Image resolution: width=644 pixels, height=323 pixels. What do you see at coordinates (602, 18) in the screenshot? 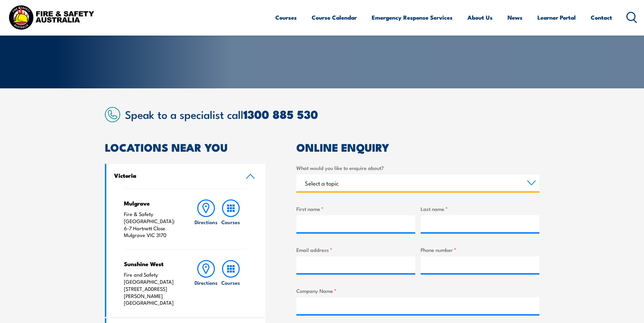
I see `a: Contact` at bounding box center [602, 18].